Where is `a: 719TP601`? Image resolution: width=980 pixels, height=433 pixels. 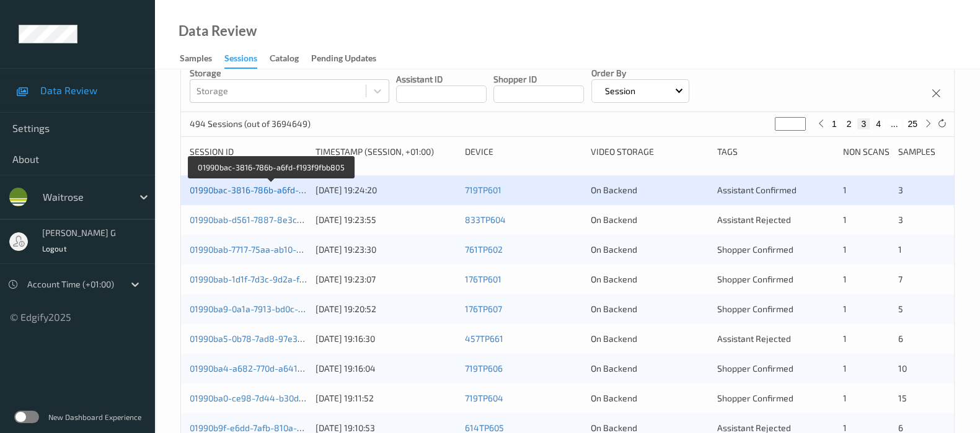
a: 719TP601 is located at coordinates (483, 190).